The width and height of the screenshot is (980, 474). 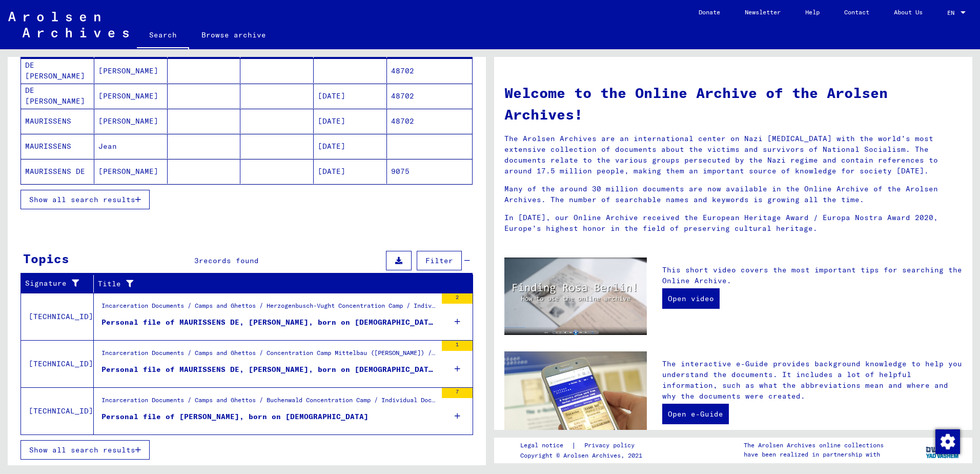 I want to click on p: Copyright © Arolsen Archives, 2021, so click(x=583, y=455).